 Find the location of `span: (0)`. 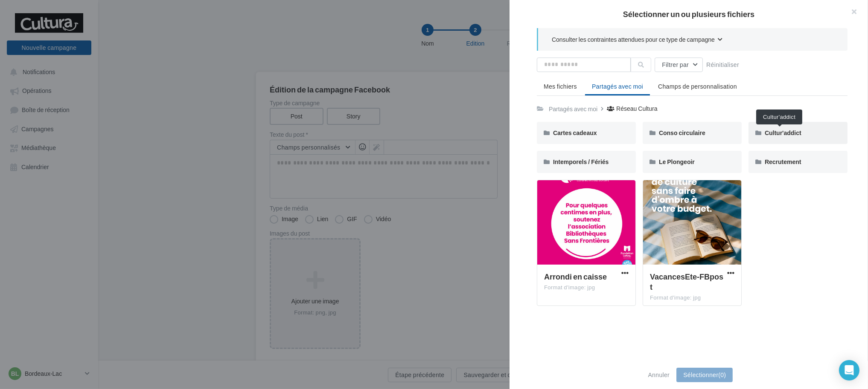

span: (0) is located at coordinates (722, 374).